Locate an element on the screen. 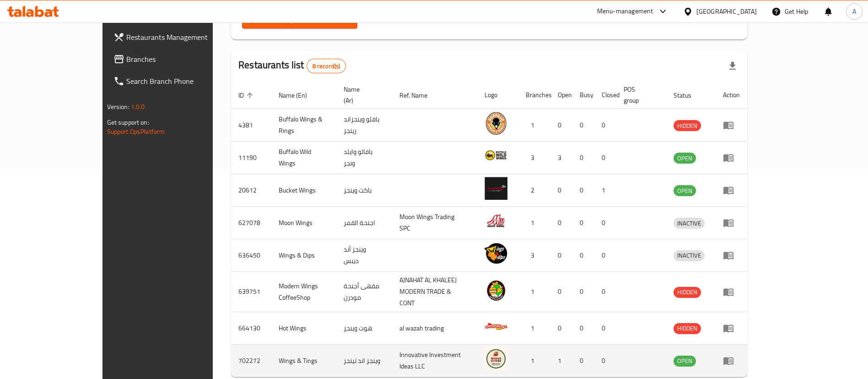 This screenshot has height=379, width=868. div: Menu-management is located at coordinates (625, 12).